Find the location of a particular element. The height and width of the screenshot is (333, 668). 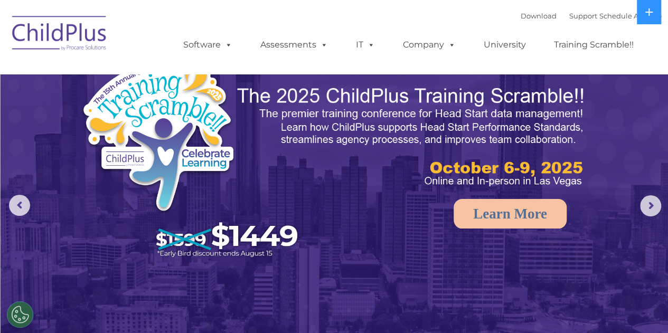

span: Last name is located at coordinates (163, 73).